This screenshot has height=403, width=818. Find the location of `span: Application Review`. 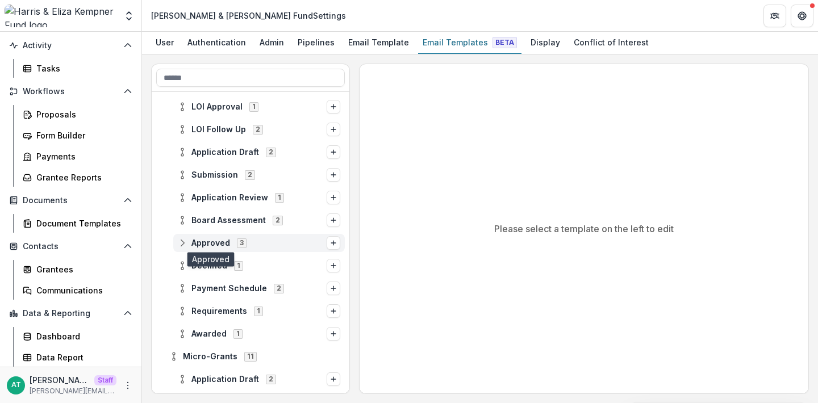

span: Application Review is located at coordinates (230, 198).